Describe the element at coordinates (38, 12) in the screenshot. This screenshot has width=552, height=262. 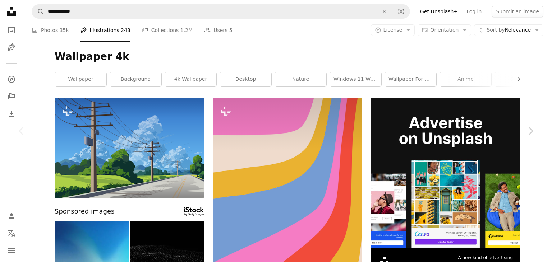
I see `button: Search Unsplash` at that location.